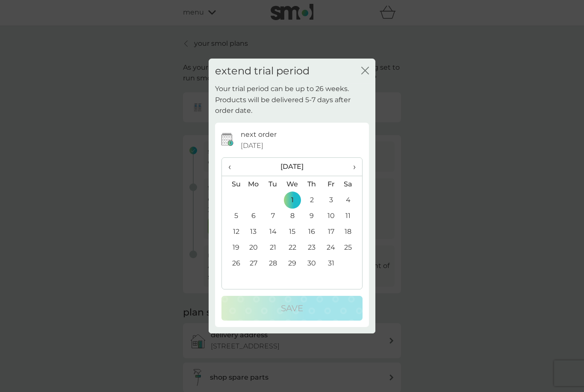 The width and height of the screenshot is (584, 392). What do you see at coordinates (331, 263) in the screenshot?
I see `td: 31` at bounding box center [331, 263].